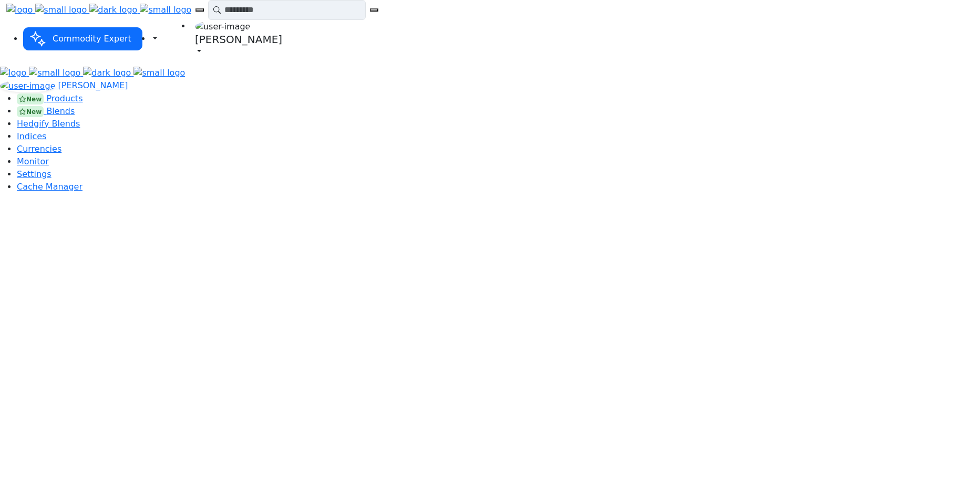  Describe the element at coordinates (48, 9) in the screenshot. I see `a: logo small logo` at that location.